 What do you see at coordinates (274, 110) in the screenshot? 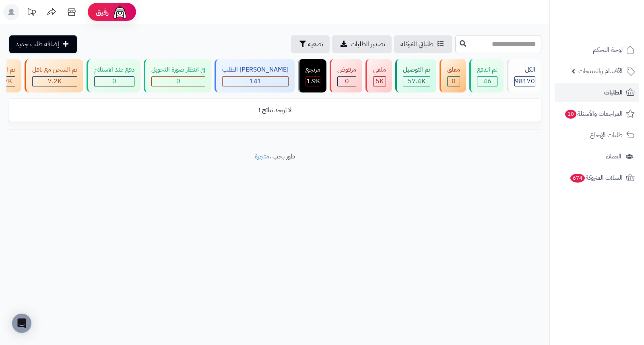
I see `td: لا توجد نتائج !` at bounding box center [274, 110].